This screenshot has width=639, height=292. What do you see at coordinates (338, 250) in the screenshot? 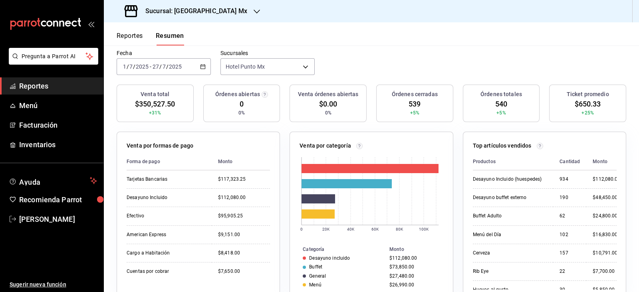
I see `th: Categoría` at bounding box center [338, 250].